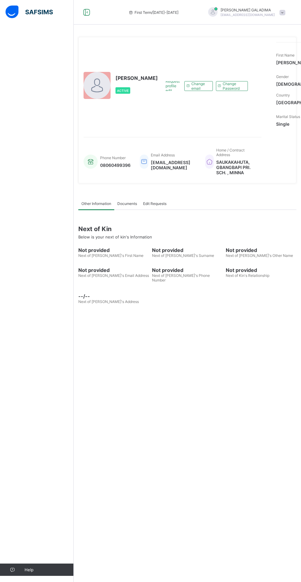  I want to click on span: Home / Contract Address, so click(230, 152).